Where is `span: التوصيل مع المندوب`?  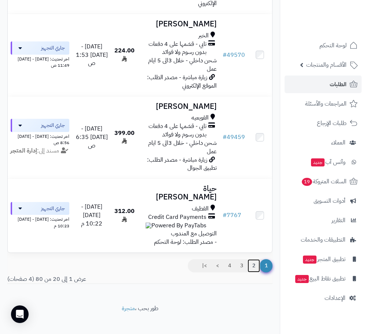 span: التوصيل مع المندوب is located at coordinates (194, 233).